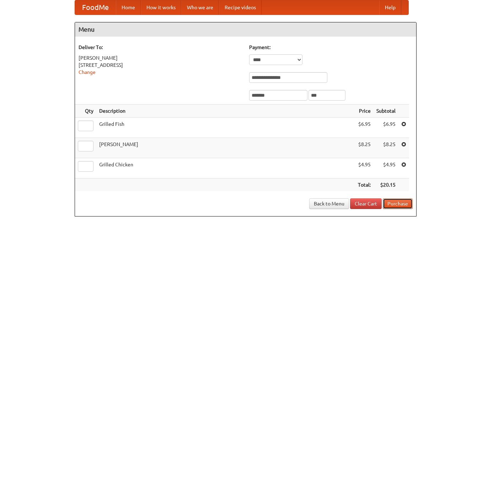 This screenshot has height=503, width=483. What do you see at coordinates (386, 185) in the screenshot?
I see `th: $20.15` at bounding box center [386, 185].